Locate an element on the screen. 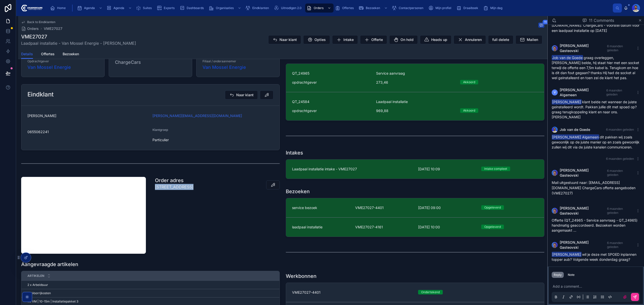  button: Intake is located at coordinates (345, 40).